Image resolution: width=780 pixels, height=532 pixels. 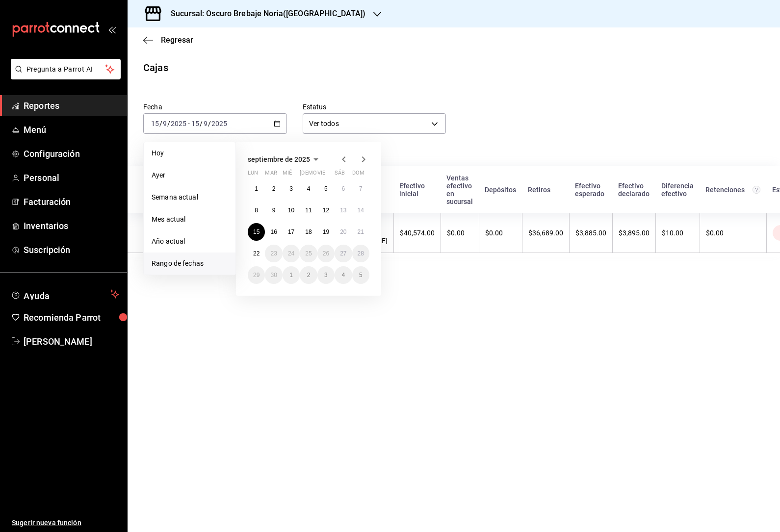 I want to click on abbr: 22 de septiembre de 2025, so click(x=256, y=254).